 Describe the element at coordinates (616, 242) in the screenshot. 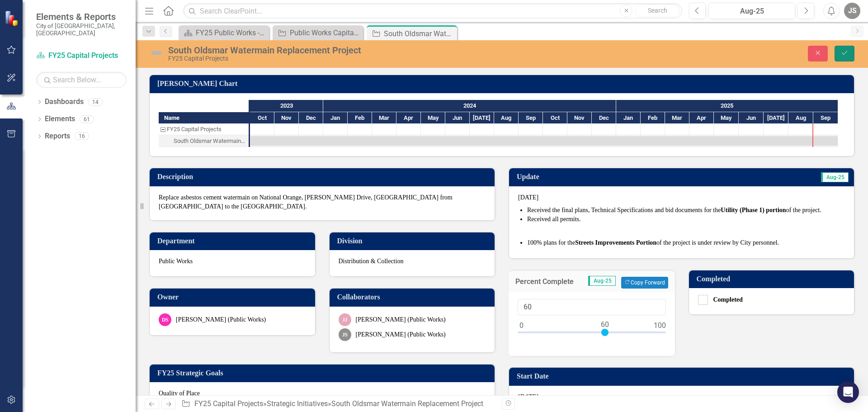

I see `strong: Streets Improvements Portion` at that location.